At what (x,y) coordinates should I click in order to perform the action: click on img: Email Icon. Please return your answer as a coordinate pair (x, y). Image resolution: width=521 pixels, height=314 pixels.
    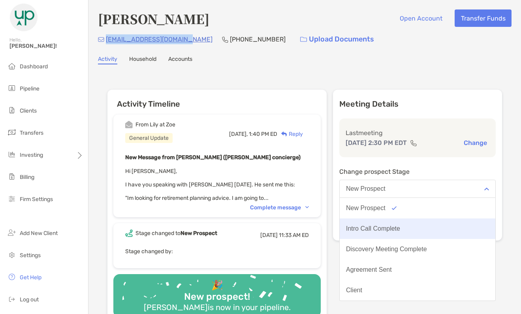
    Looking at the image, I should click on (101, 40).